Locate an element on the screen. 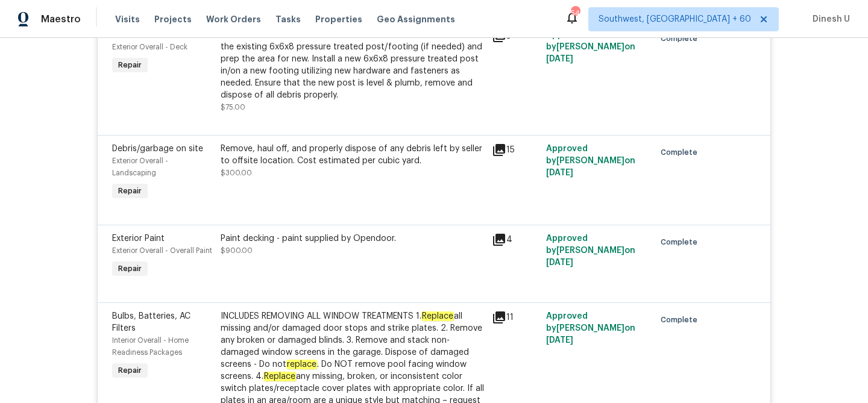  span: Exterior Paint is located at coordinates (138, 239).